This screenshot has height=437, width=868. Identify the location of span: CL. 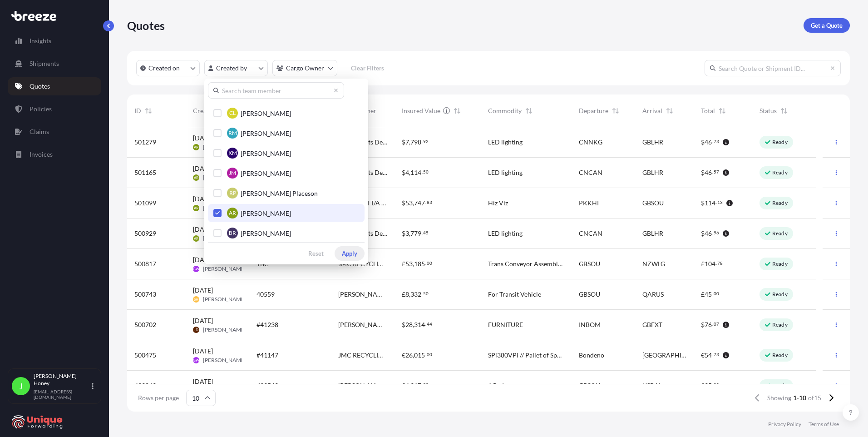
(233, 113).